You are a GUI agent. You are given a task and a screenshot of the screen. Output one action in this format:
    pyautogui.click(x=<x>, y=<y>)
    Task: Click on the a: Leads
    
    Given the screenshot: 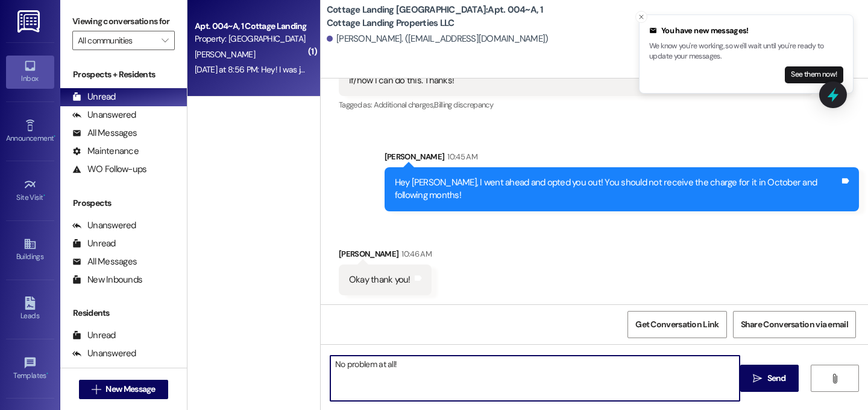 What is the action you would take?
    pyautogui.click(x=30, y=309)
    